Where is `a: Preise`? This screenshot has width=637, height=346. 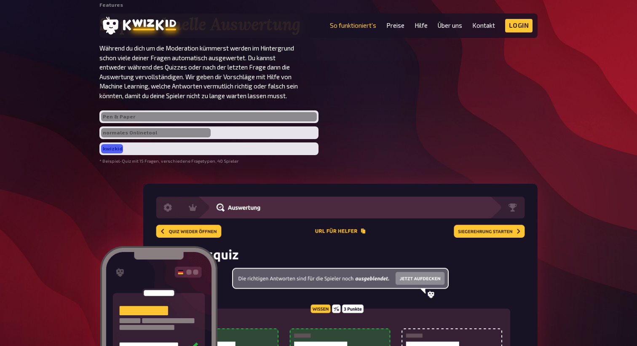
a: Preise is located at coordinates (395, 25).